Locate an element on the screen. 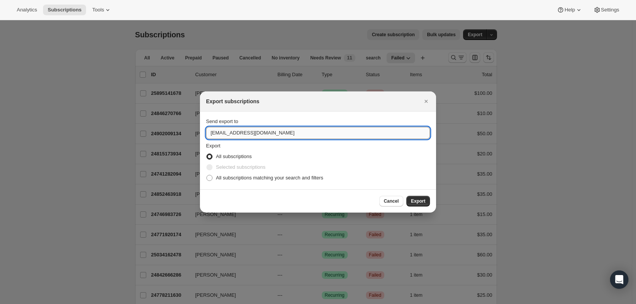 Image resolution: width=636 pixels, height=304 pixels. span: Settings is located at coordinates (610, 10).